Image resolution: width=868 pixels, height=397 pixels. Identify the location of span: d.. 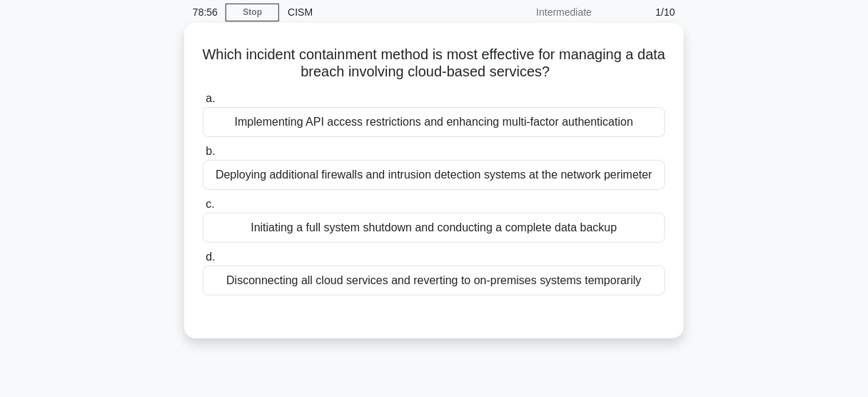
(210, 256).